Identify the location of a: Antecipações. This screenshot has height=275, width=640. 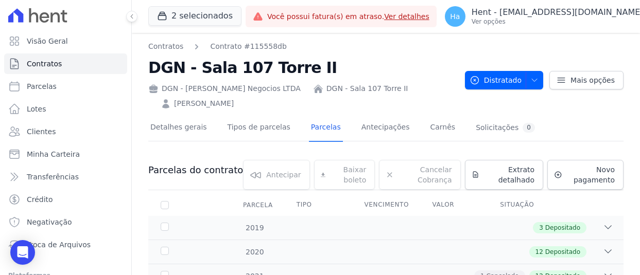
(385, 128).